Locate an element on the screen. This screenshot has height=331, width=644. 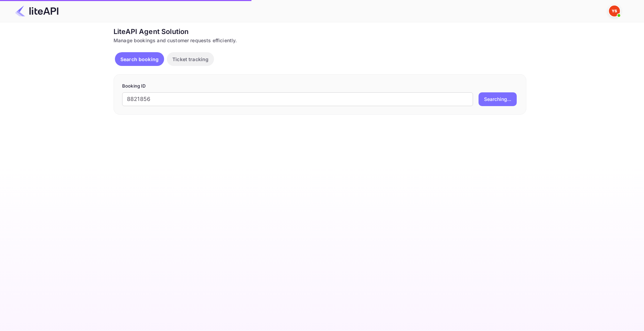
img: LiteAPI Logo is located at coordinates (37, 11).